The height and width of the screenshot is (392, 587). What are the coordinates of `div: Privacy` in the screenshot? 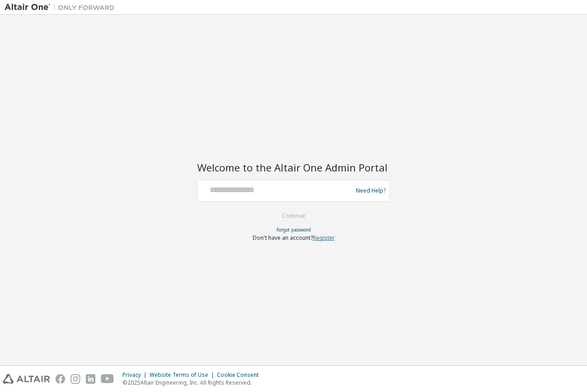 It's located at (136, 375).